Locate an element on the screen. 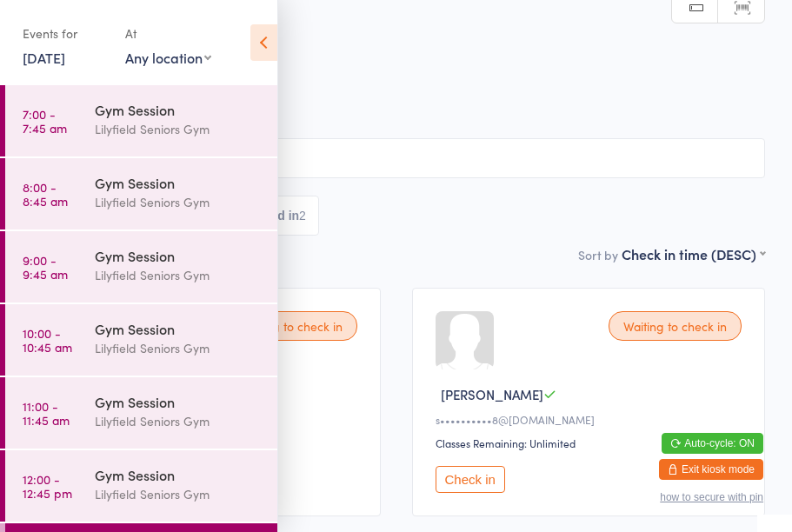 Image resolution: width=792 pixels, height=532 pixels. time: 8:00 - 8:45 am is located at coordinates (45, 194).